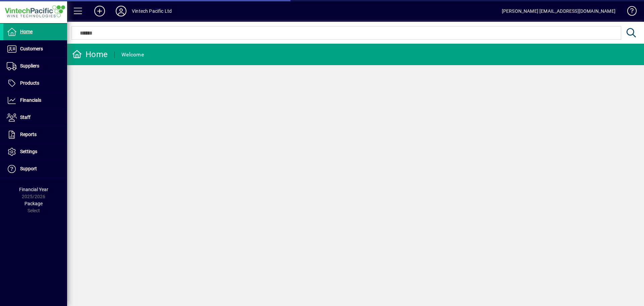  Describe the element at coordinates (28, 169) in the screenshot. I see `span: Support` at that location.